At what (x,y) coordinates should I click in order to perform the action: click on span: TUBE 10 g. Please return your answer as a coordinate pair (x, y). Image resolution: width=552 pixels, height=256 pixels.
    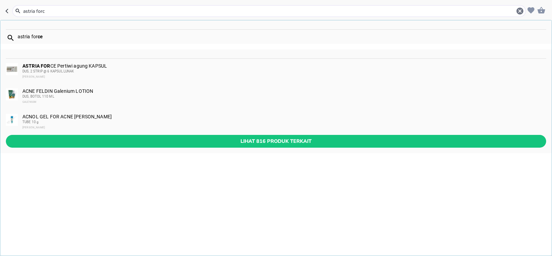
    Looking at the image, I should click on (30, 122).